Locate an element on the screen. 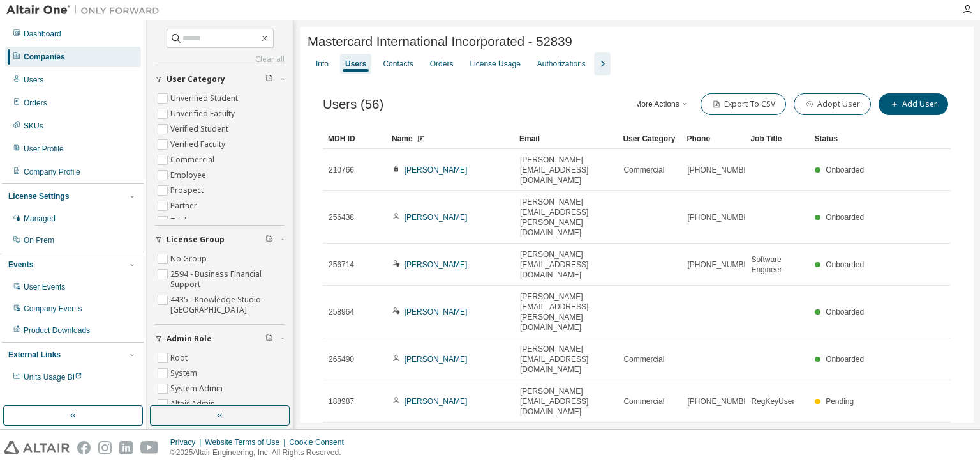 Image resolution: width=980 pixels, height=466 pixels. button: Admin Role is located at coordinates (220, 338).